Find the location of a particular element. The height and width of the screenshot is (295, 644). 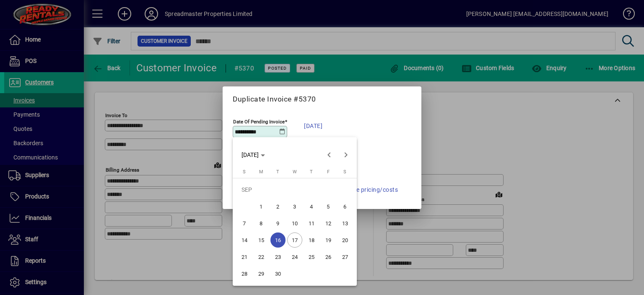

button: Mon Sep 01 2025 is located at coordinates (262, 207).